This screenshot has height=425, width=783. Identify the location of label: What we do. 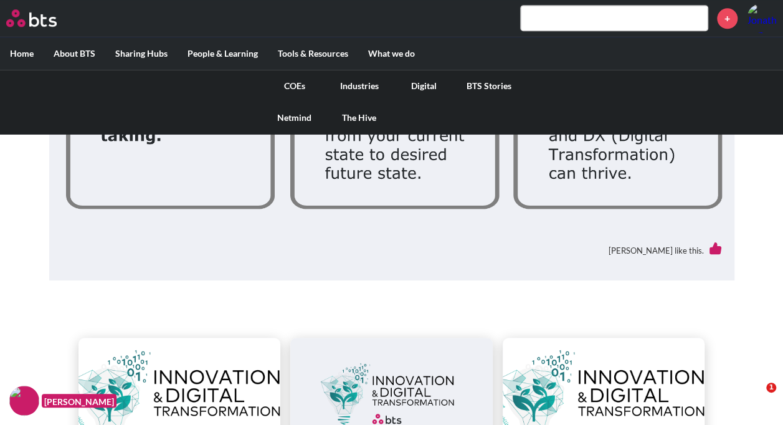
(391, 54).